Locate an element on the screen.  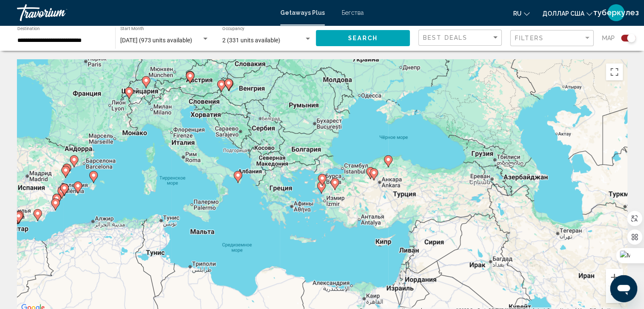
button: Включить полноэкранный режим is located at coordinates (614, 72).